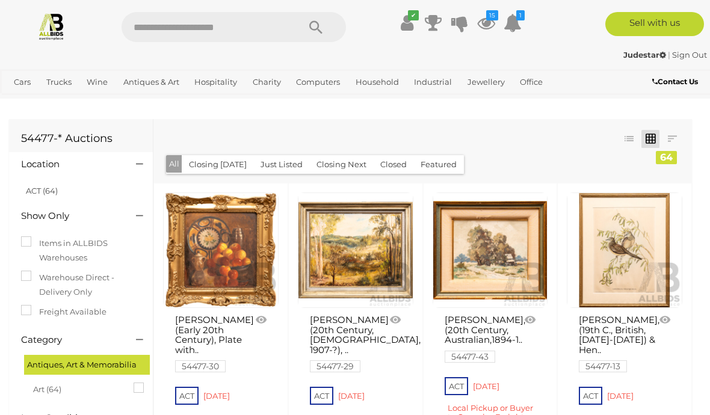  I want to click on button: Search, so click(316, 27).